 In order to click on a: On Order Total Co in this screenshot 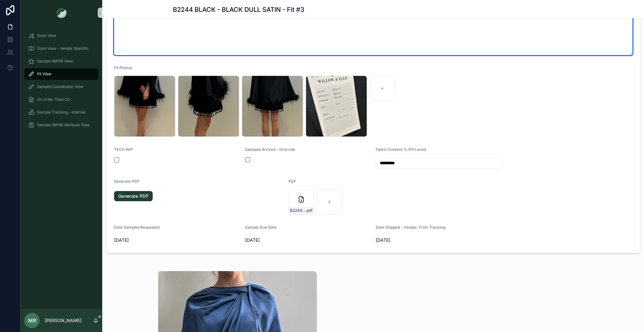, I will do `click(62, 99)`.